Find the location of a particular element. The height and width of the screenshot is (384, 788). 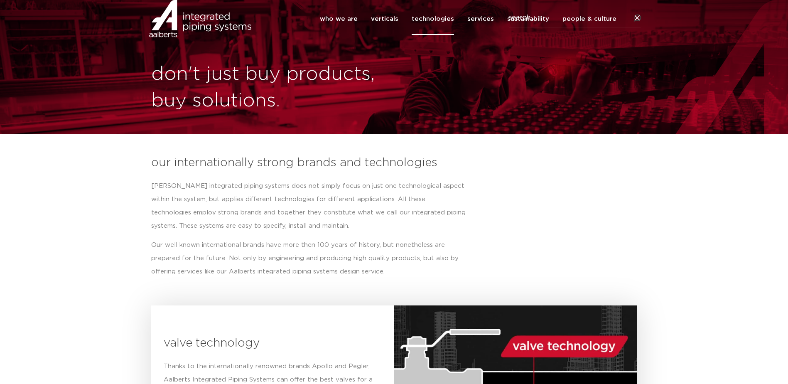

a: technologies is located at coordinates (433, 19).